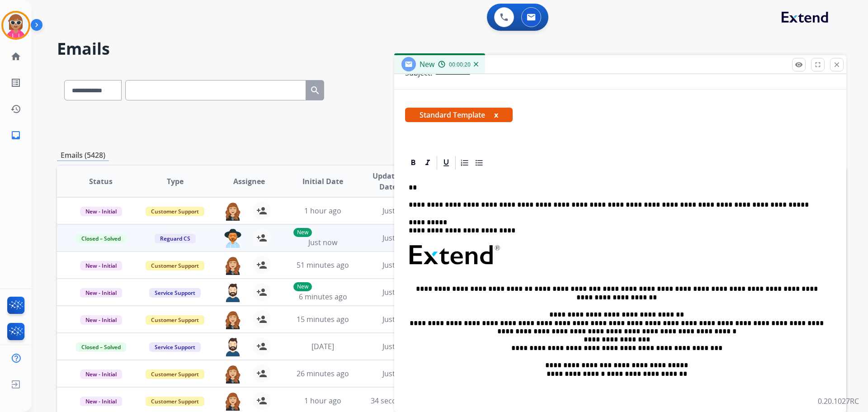  What do you see at coordinates (446, 163) in the screenshot?
I see `div: Underline` at bounding box center [446, 163].